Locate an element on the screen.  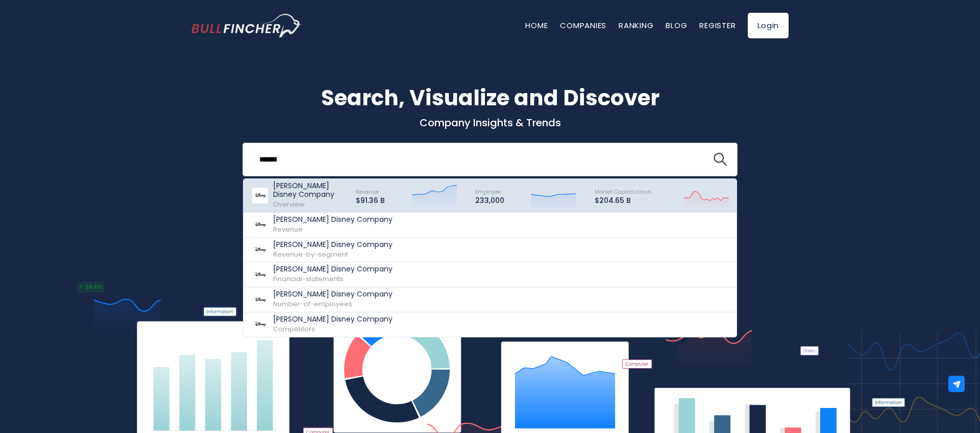
span: Overview is located at coordinates (289, 204).